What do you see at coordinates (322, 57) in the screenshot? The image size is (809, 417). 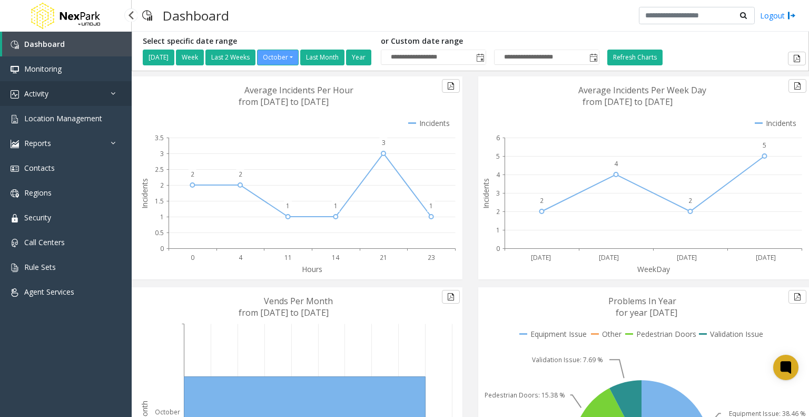 I see `button: Last Month` at bounding box center [322, 57].